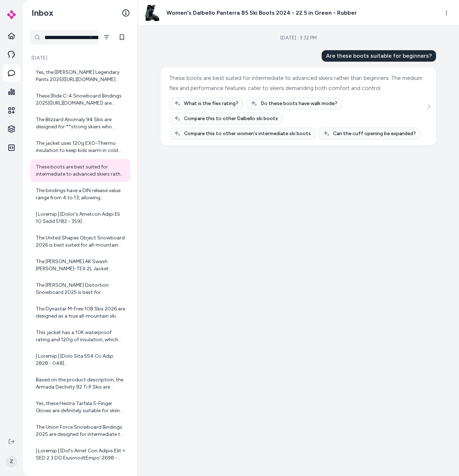  Describe the element at coordinates (81, 242) in the screenshot. I see `div: The United Shapes Object Snowboard 2026 is best suited for all-mountain riding. It is described a...` at that location.